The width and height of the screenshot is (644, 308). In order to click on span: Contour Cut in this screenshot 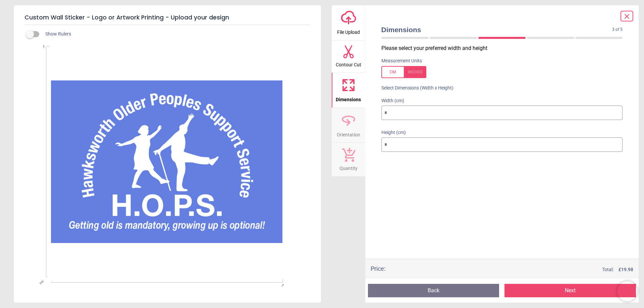, I will do `click(348, 63)`.